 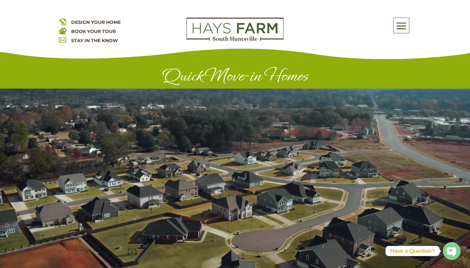 What do you see at coordinates (93, 31) in the screenshot?
I see `a: BOOK YOUR TOUR` at bounding box center [93, 31].